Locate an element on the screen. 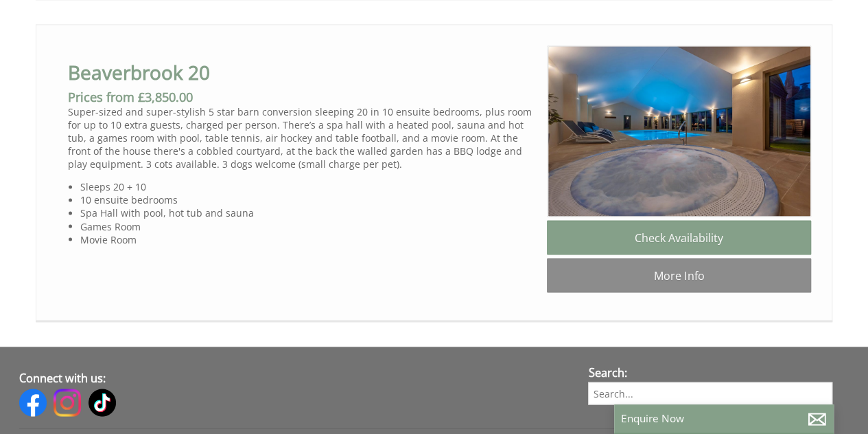 The width and height of the screenshot is (868, 434). li: Spa Hall with pool, hot tub and sauna is located at coordinates (308, 212).